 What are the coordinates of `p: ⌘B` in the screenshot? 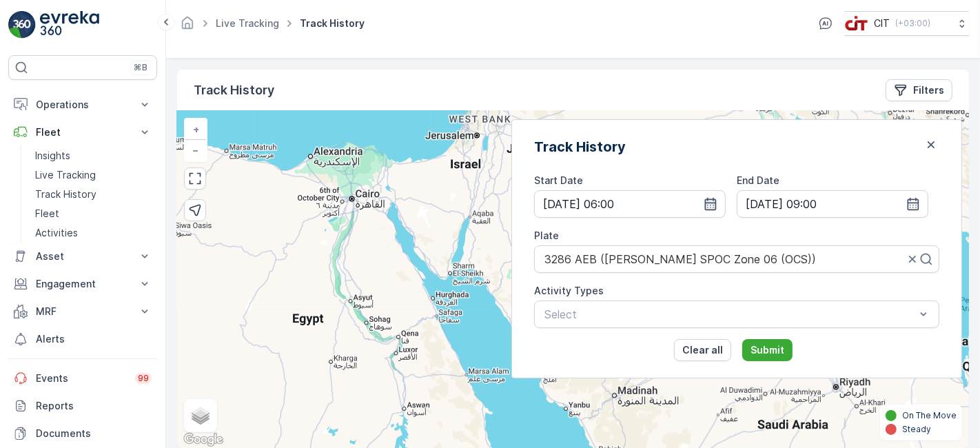 It's located at (141, 67).